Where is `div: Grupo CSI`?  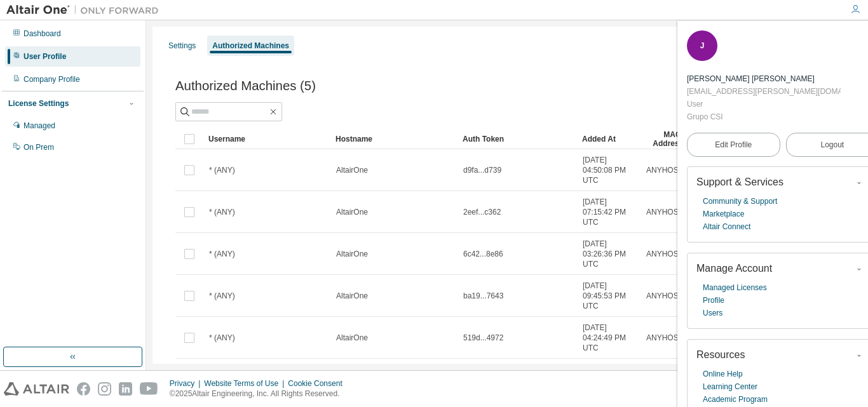
div: Grupo CSI is located at coordinates (764, 117).